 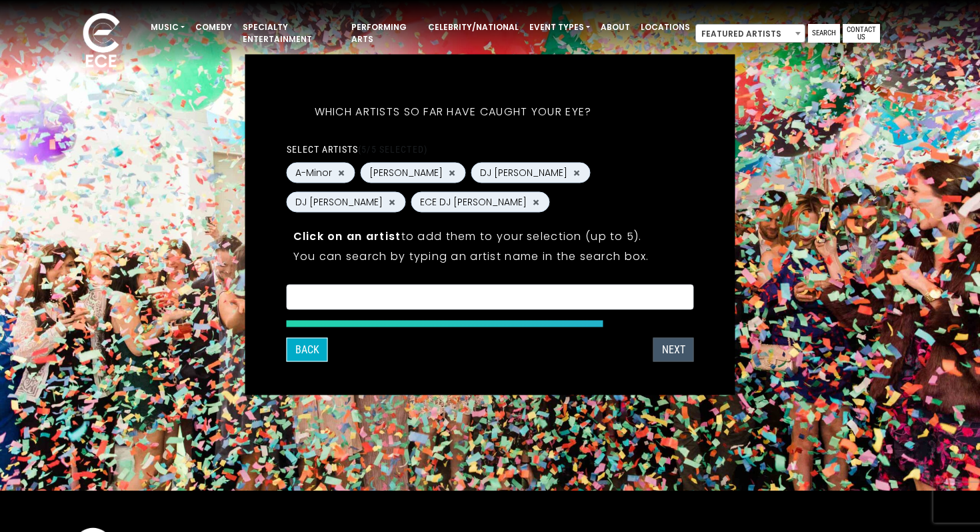 I want to click on strong: Click on an artist, so click(x=347, y=236).